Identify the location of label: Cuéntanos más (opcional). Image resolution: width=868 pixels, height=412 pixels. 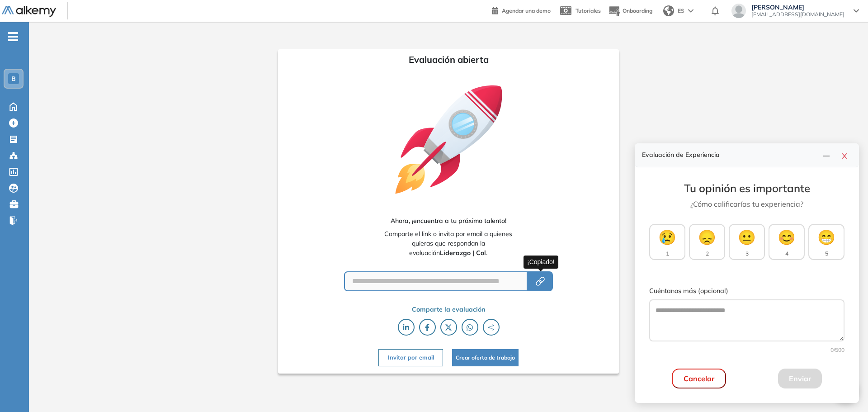
(747, 291).